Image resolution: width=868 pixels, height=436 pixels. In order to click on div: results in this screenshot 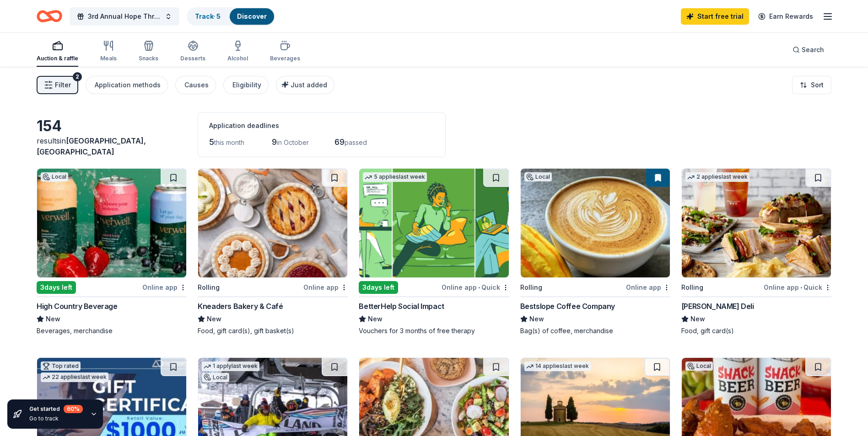, I will do `click(112, 147)`.